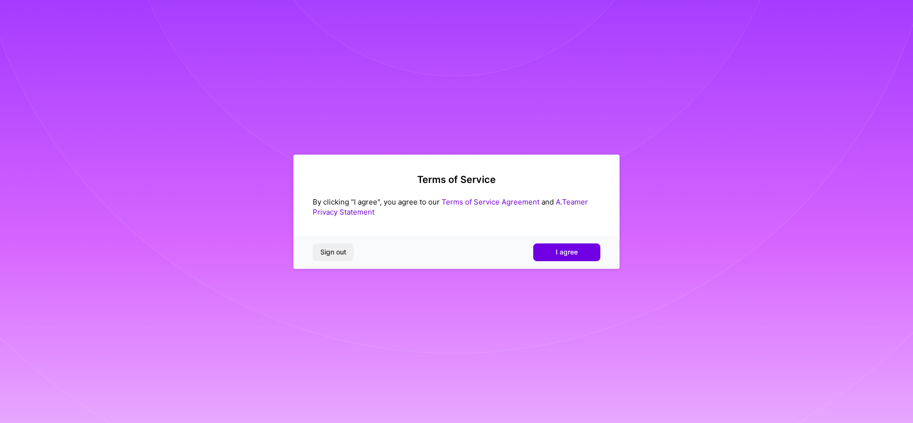 The width and height of the screenshot is (913, 423). I want to click on span: I agree, so click(567, 252).